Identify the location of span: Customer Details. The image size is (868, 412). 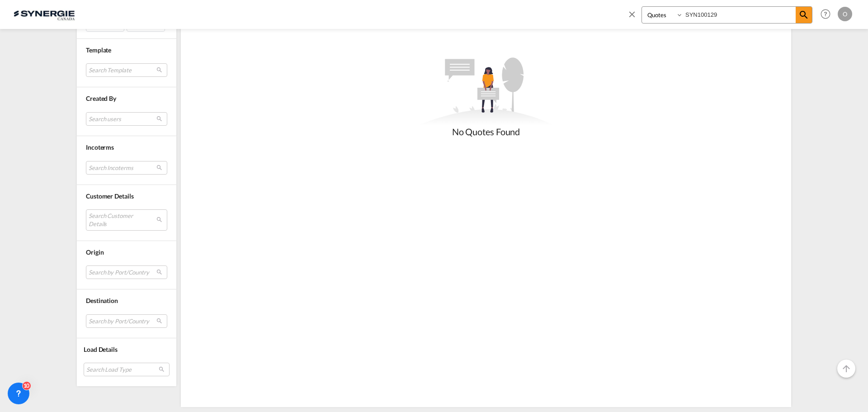
(109, 196).